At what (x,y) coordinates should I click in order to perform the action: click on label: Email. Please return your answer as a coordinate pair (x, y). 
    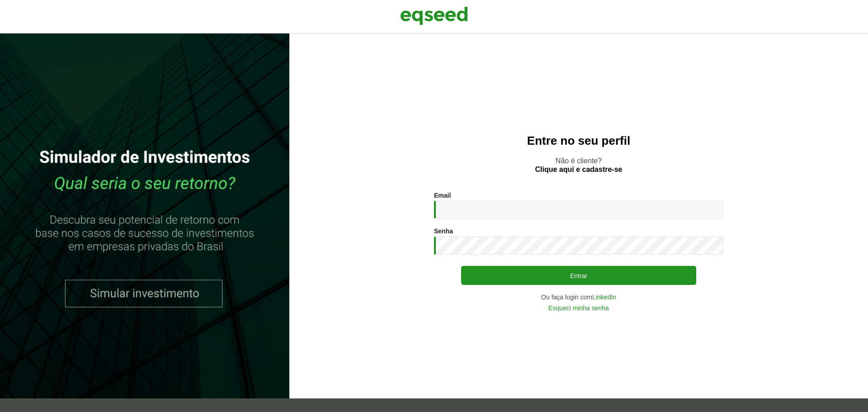
    Looking at the image, I should click on (443, 195).